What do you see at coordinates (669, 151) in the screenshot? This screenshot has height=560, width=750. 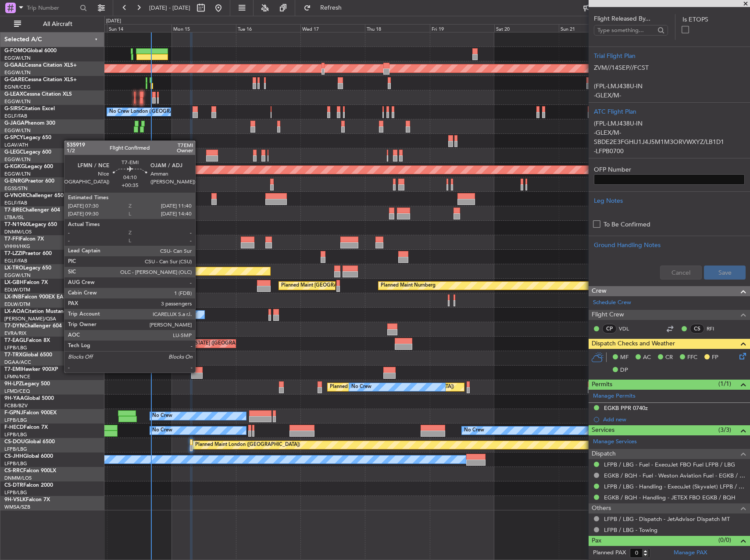 I see `p: -LFPB0700` at bounding box center [669, 151].